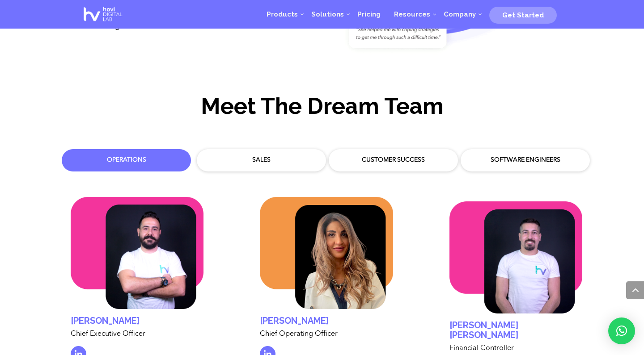  What do you see at coordinates (261, 160) in the screenshot?
I see `div: Sales` at bounding box center [261, 160].